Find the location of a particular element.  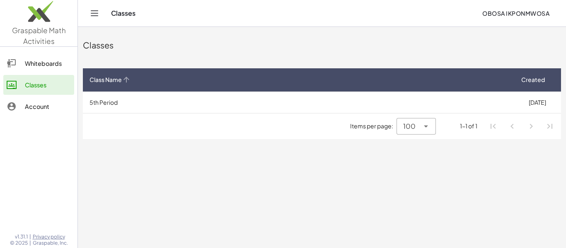

span: © 2025 is located at coordinates (19, 243).